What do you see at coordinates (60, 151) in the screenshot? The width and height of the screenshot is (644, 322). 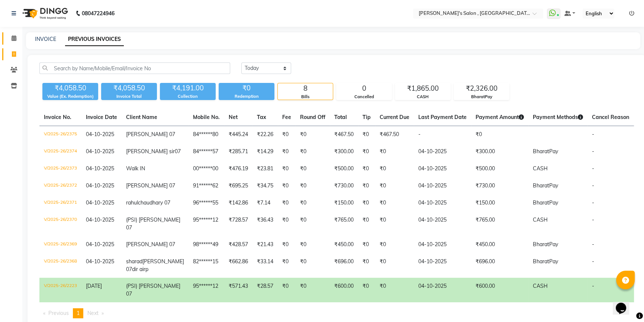 I see `td: V/2025-26/2374` at bounding box center [60, 151].